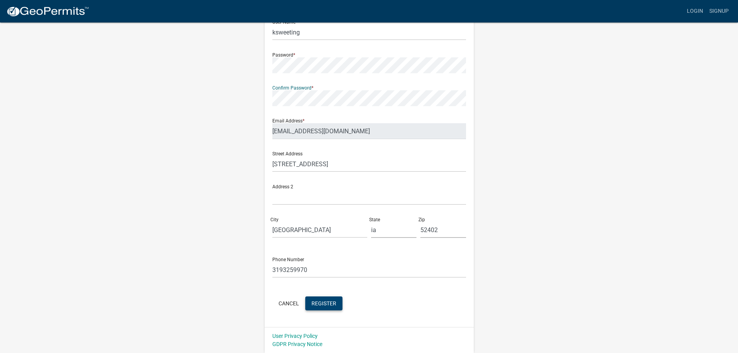 The width and height of the screenshot is (738, 353). Describe the element at coordinates (297, 344) in the screenshot. I see `a: GDPR Privacy Notice` at that location.